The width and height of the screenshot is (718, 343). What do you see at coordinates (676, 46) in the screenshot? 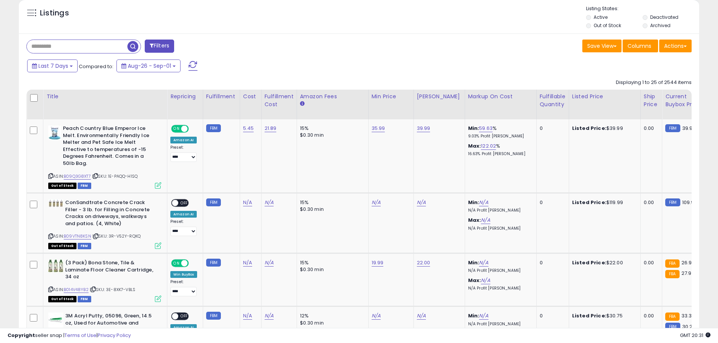
I see `button: Actions` at bounding box center [676, 46].